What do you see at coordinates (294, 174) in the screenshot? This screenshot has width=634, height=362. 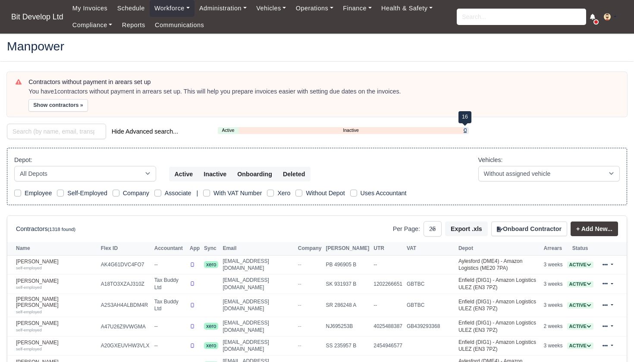 I see `button: Deleted` at bounding box center [294, 174].